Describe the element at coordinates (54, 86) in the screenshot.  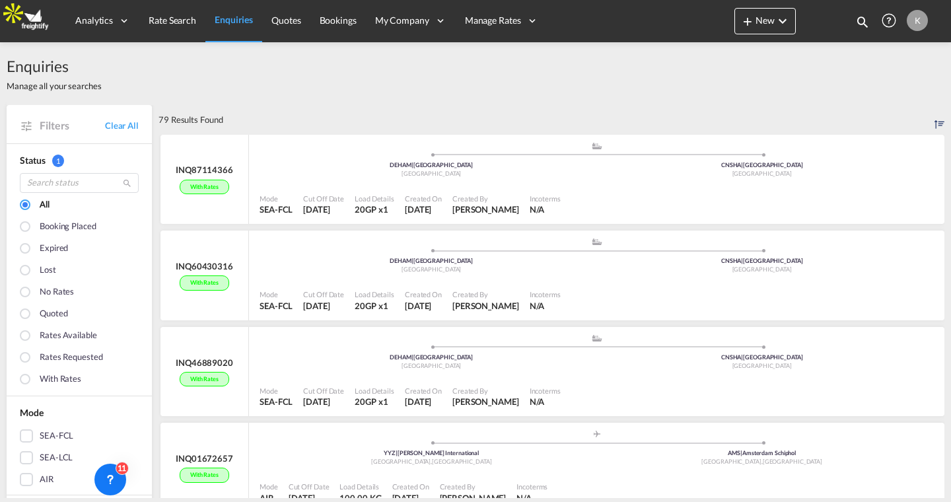
I see `span: Manage all your searches` at that location.